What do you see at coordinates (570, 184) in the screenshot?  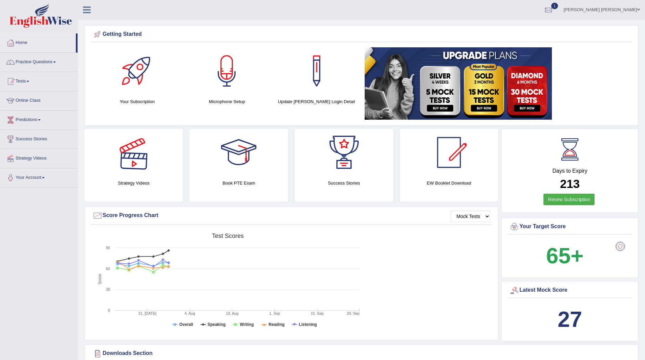 I see `b: 213` at bounding box center [570, 184].